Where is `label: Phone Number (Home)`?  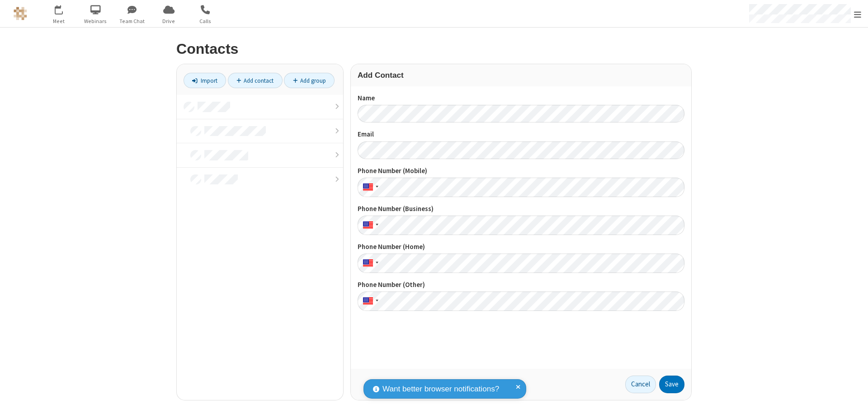
label: Phone Number (Home) is located at coordinates (521, 247).